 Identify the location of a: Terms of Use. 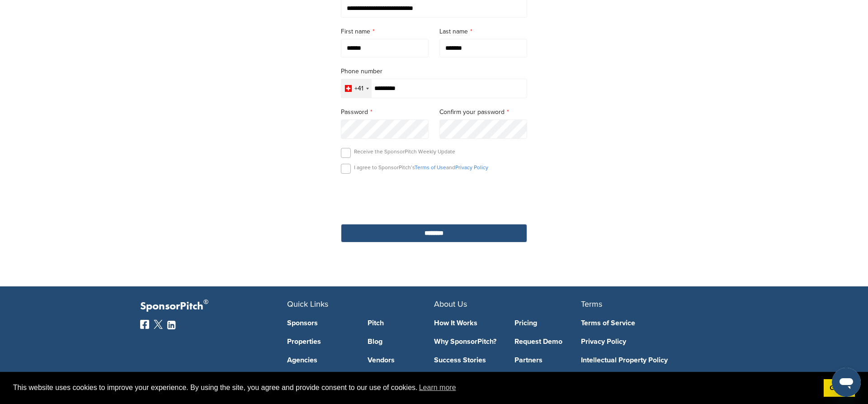
(430, 167).